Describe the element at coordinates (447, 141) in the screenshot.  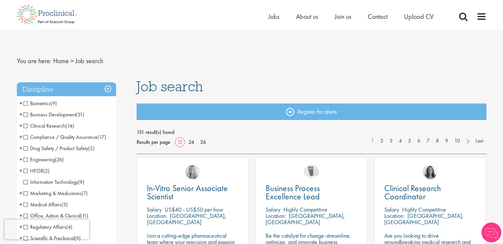
I see `a: 9` at that location.